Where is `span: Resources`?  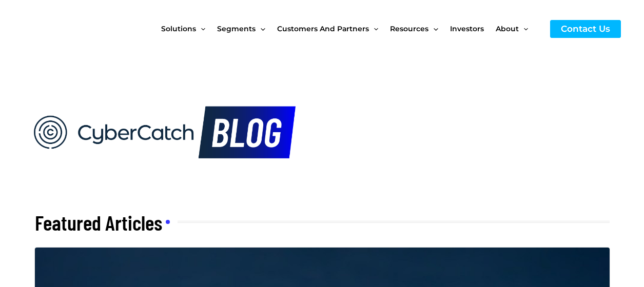
span: Resources is located at coordinates (409, 28).